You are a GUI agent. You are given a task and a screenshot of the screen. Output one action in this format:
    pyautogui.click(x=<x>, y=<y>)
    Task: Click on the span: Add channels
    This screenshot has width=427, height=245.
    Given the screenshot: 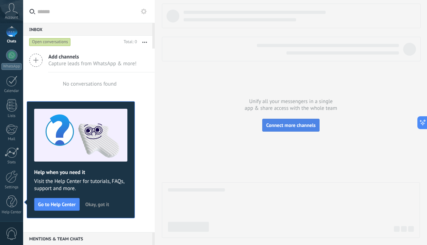 What is the action you would take?
    pyautogui.click(x=93, y=57)
    